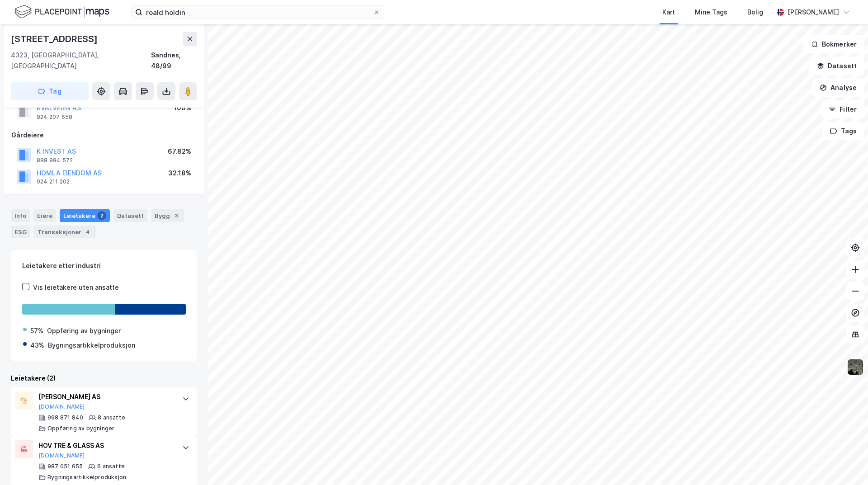 This screenshot has width=868, height=485. I want to click on button: Tags, so click(843, 131).